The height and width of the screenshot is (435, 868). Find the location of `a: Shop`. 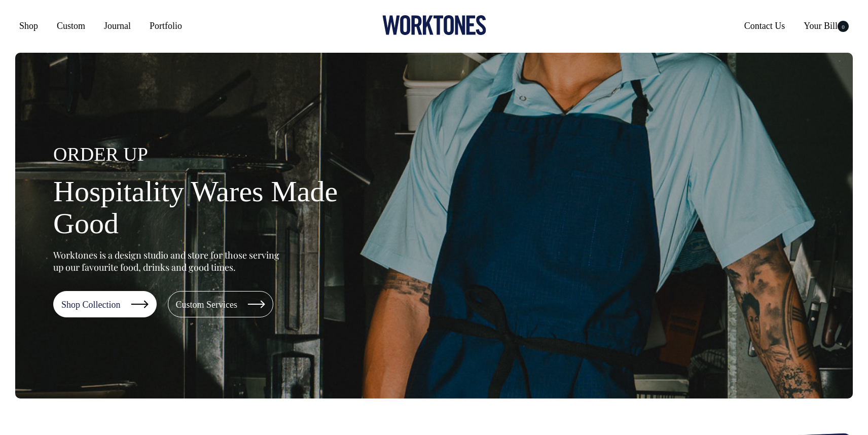

a: Shop is located at coordinates (29, 26).